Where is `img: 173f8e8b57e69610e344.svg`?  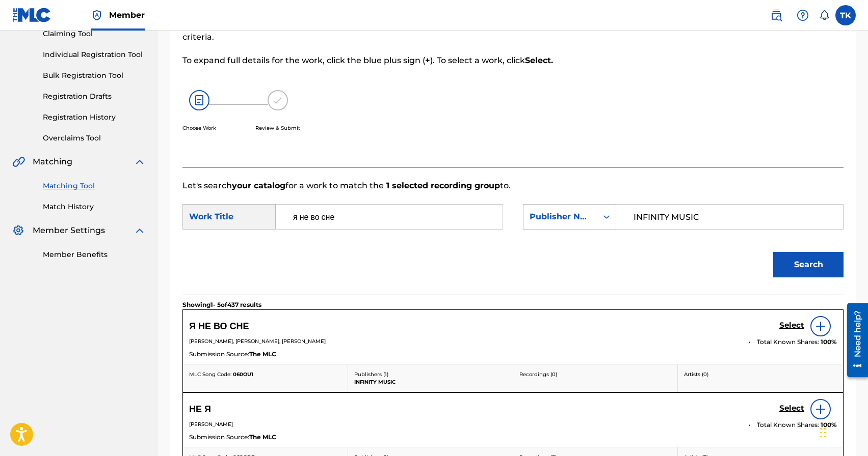 img: 173f8e8b57e69610e344.svg is located at coordinates (278, 101).